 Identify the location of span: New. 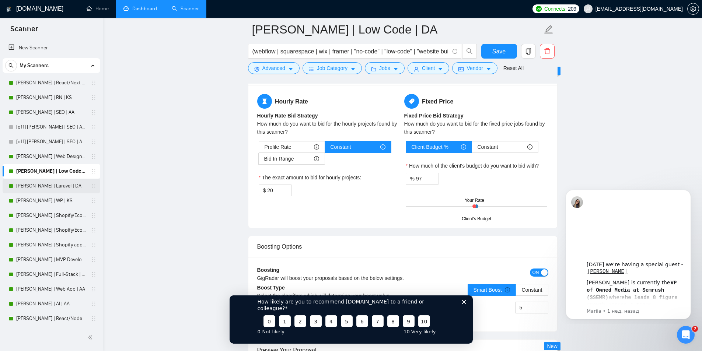
(552, 71).